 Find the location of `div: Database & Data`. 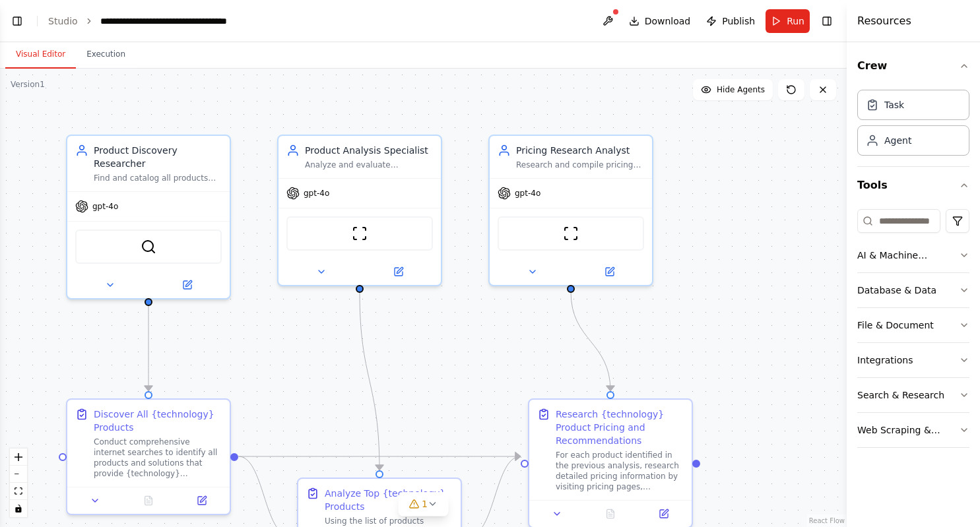

div: Database & Data is located at coordinates (897, 290).